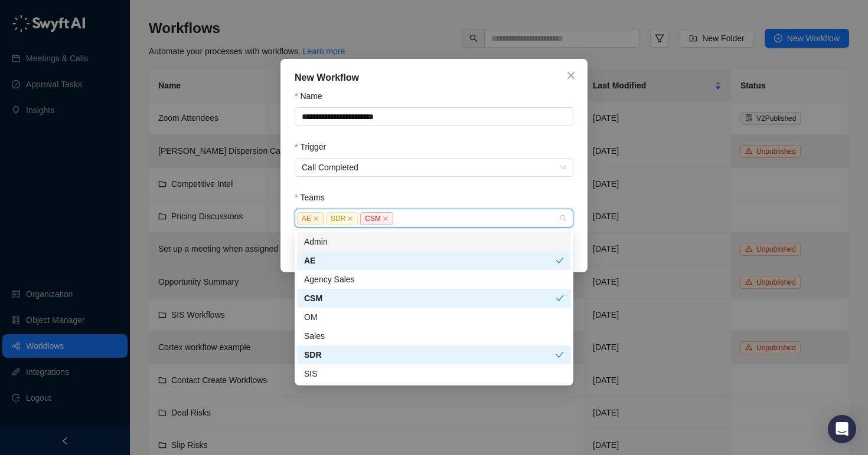 The image size is (868, 455). I want to click on label: Trigger, so click(314, 147).